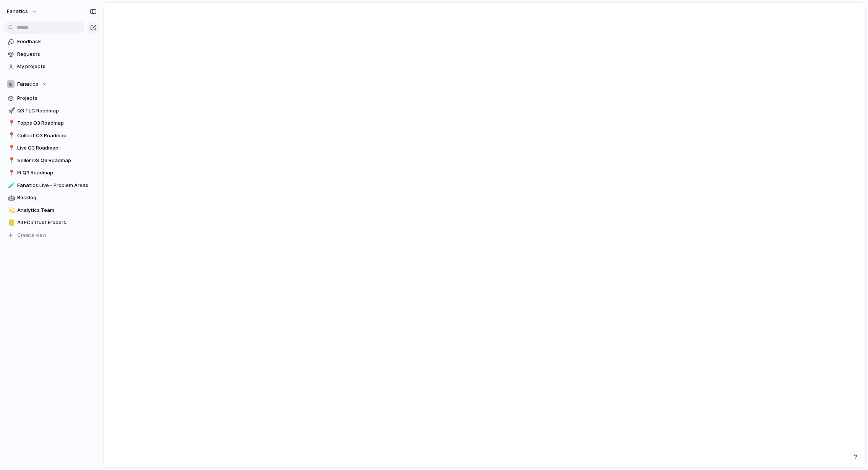 The image size is (868, 470). Describe the element at coordinates (51, 111) in the screenshot. I see `div: 🚀Q3 TLC Roadmap` at that location.